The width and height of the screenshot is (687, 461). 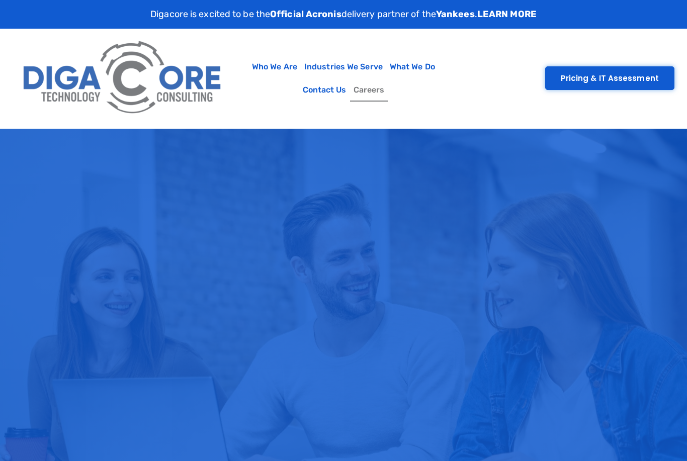 I want to click on span: Pricing & IT Assessment, so click(x=609, y=78).